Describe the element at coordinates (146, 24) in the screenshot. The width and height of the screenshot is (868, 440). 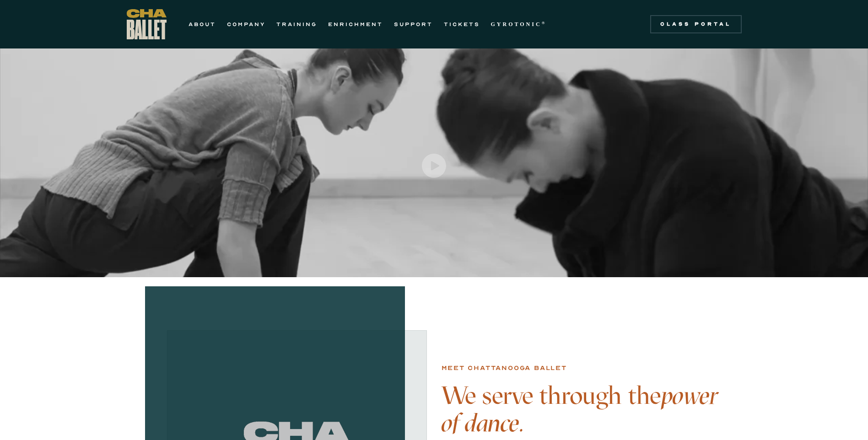
I see `a: home` at that location.